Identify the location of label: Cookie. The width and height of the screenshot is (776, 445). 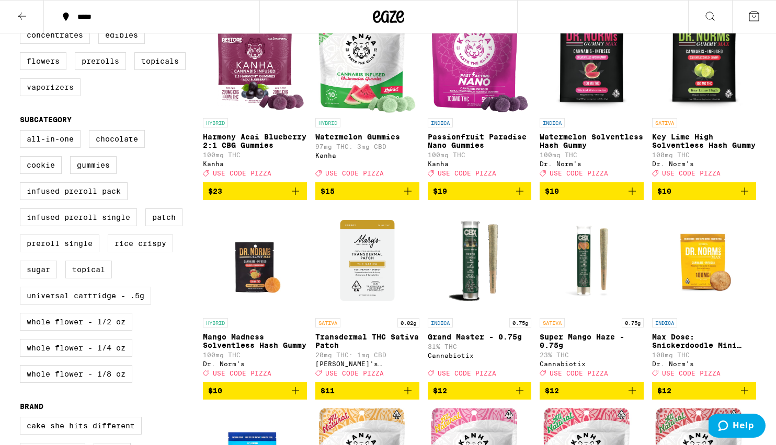
(41, 165).